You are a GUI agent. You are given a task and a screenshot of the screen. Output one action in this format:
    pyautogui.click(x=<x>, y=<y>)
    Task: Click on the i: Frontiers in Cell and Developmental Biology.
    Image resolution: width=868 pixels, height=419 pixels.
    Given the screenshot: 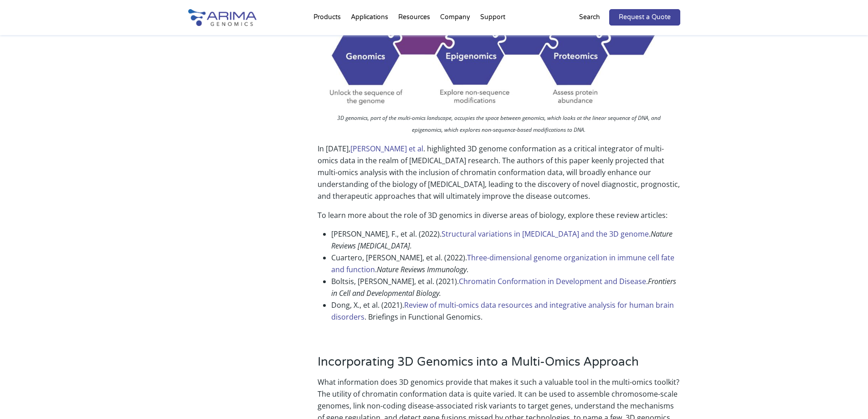 What is the action you would take?
    pyautogui.click(x=504, y=287)
    